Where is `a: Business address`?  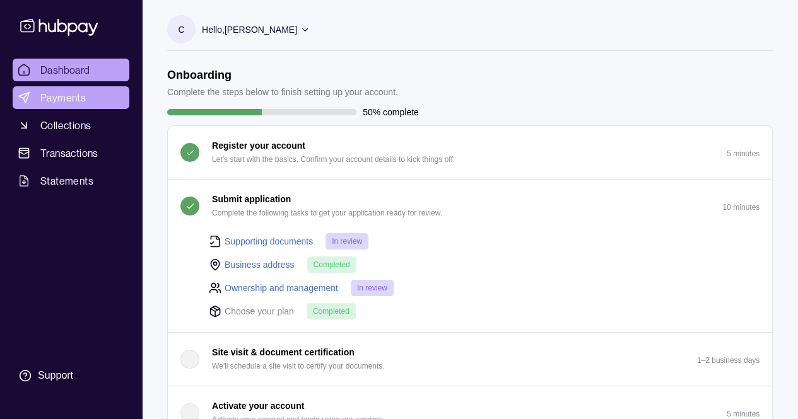
a: Business address is located at coordinates (259, 265).